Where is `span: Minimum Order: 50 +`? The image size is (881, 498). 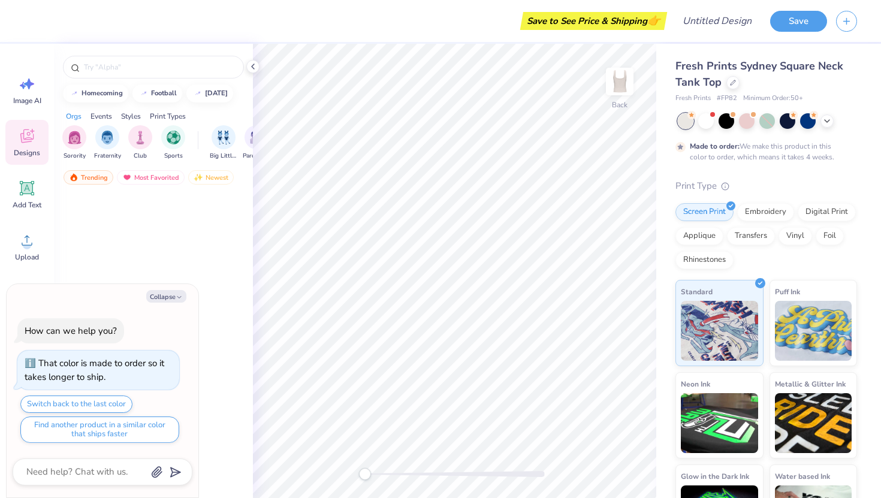
span: Minimum Order: 50 + is located at coordinates (773, 98).